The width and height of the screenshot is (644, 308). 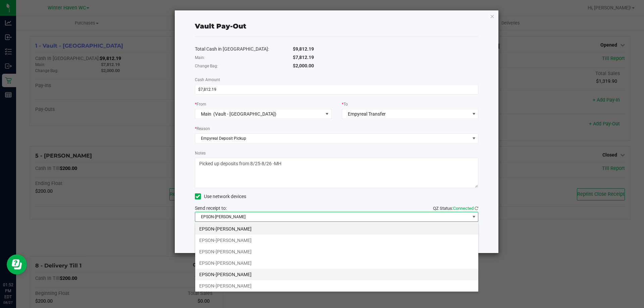 I want to click on span: Main:, so click(x=200, y=58).